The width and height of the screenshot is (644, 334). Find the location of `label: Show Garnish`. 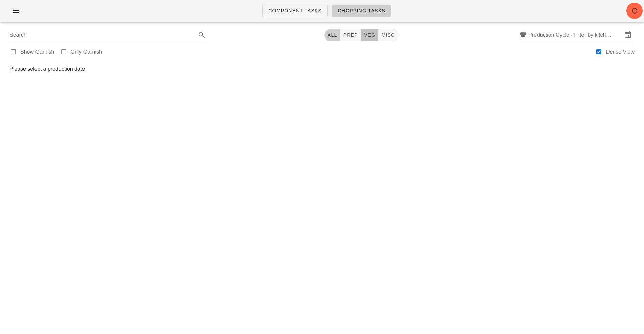

label: Show Garnish is located at coordinates (37, 52).